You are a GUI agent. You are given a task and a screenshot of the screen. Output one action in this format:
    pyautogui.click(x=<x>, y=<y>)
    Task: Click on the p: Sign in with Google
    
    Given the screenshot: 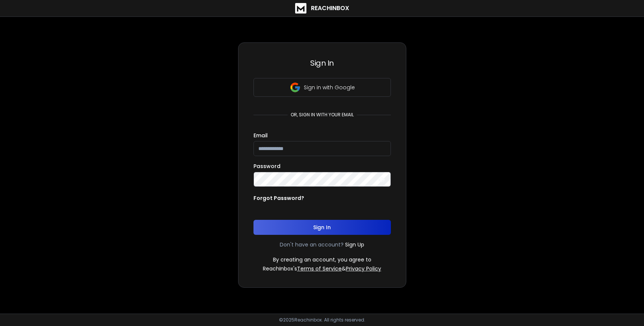 What is the action you would take?
    pyautogui.click(x=329, y=88)
    